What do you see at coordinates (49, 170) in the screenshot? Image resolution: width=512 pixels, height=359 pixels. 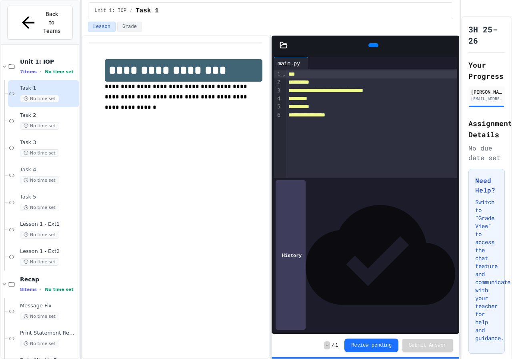 I see `span: Task 4` at bounding box center [49, 170].